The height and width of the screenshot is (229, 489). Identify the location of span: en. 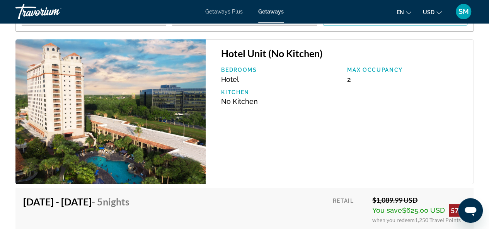
(400, 12).